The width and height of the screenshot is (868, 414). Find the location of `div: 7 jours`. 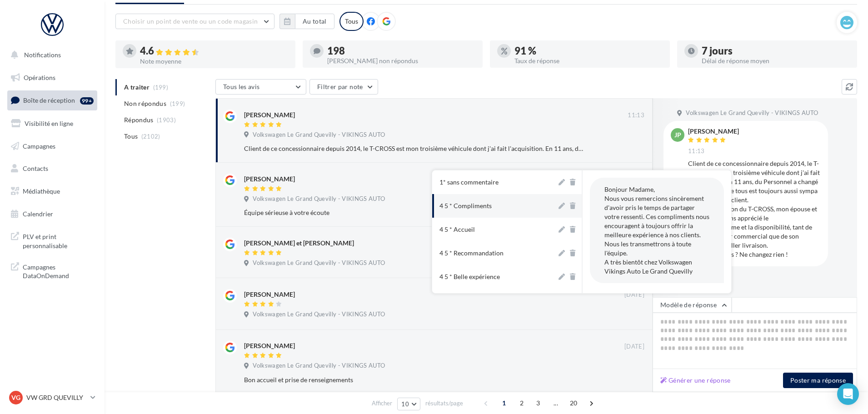

div: 7 jours is located at coordinates (776, 51).